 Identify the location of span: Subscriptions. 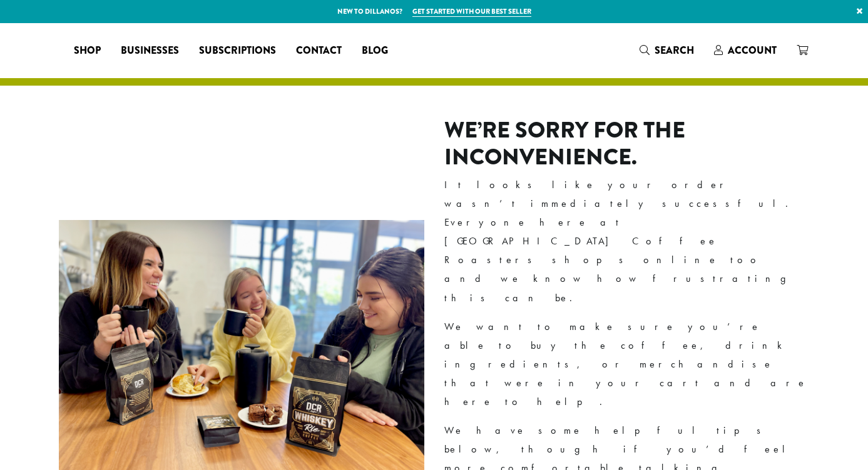
(237, 51).